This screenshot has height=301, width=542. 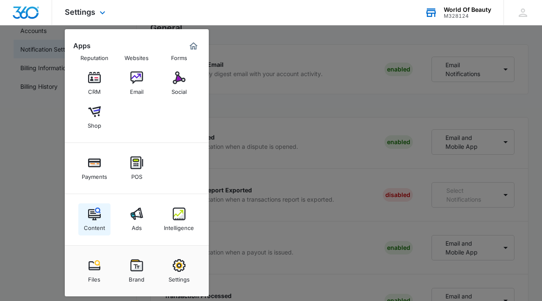 What do you see at coordinates (179, 220) in the screenshot?
I see `a: Intelligence` at bounding box center [179, 220].